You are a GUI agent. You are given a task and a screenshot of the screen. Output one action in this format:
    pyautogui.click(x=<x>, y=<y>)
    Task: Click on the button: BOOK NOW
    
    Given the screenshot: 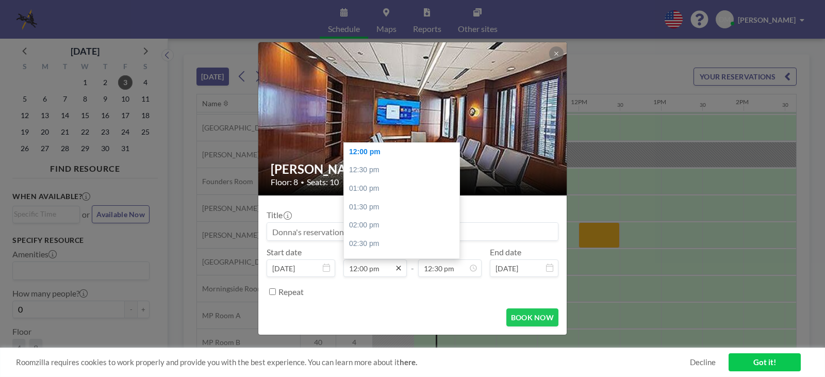 What is the action you would take?
    pyautogui.click(x=532, y=317)
    